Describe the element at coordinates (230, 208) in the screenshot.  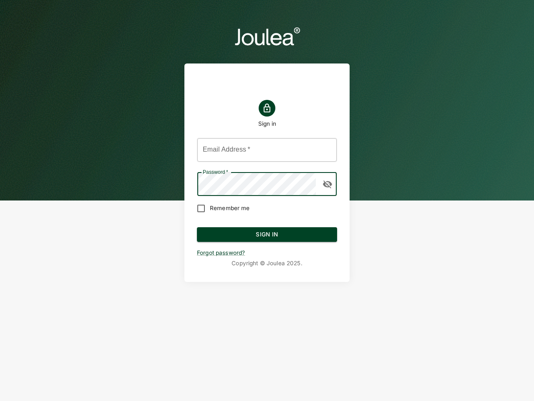
I see `span: Remember me` at that location.